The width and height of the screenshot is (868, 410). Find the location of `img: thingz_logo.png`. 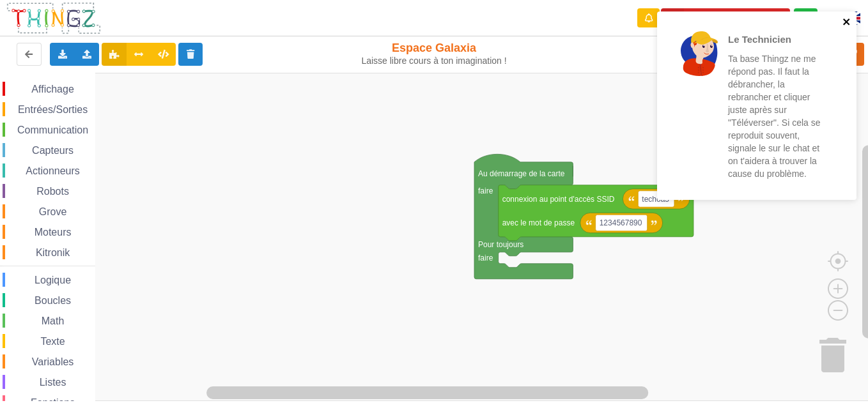

img: thingz_logo.png is located at coordinates (54, 18).